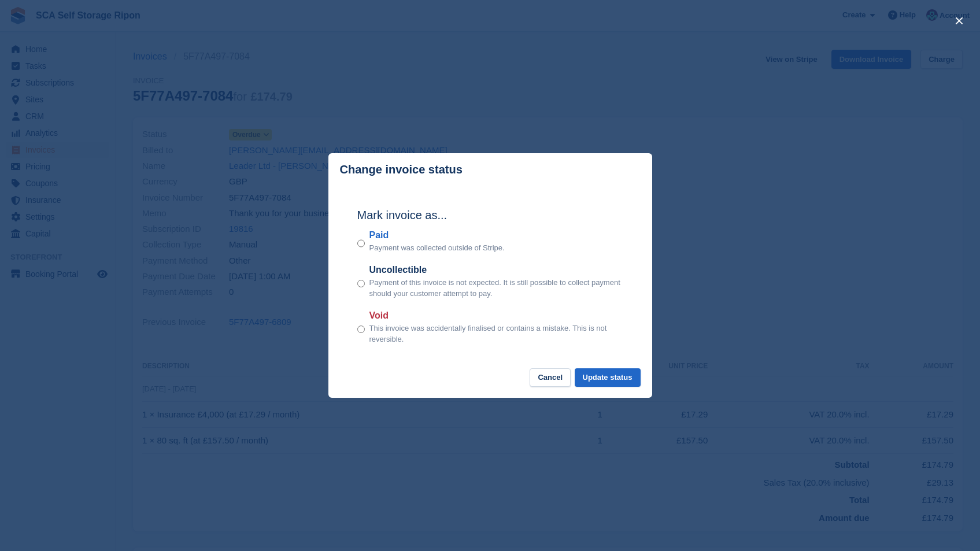 This screenshot has height=551, width=980. I want to click on p: Payment of this invoice is not expected. It is still possible to collect payment should your cust..., so click(496, 288).